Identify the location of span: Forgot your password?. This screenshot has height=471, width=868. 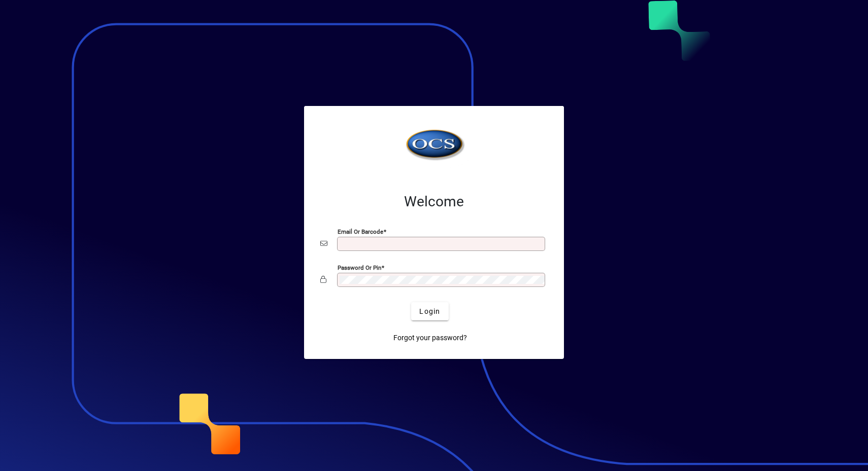
(430, 338).